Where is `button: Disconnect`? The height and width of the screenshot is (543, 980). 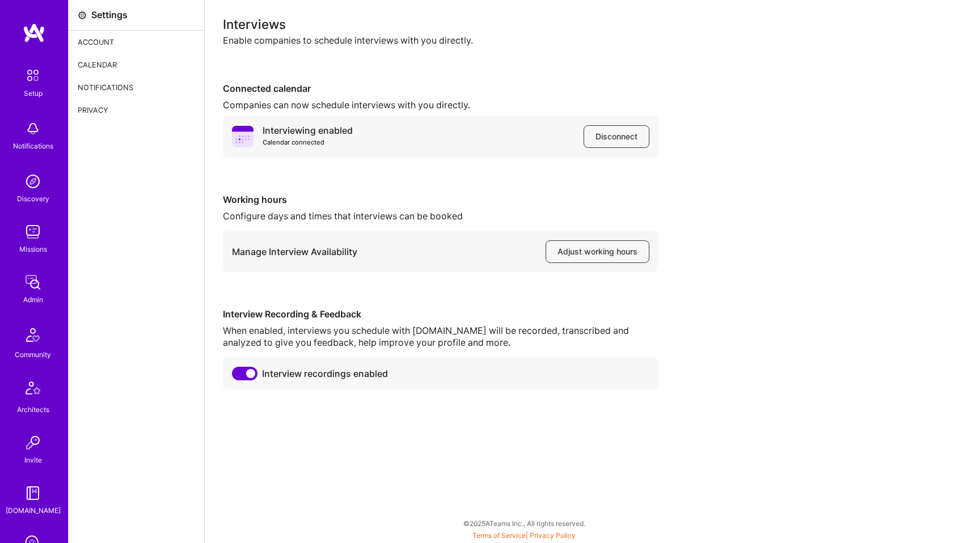
button: Disconnect is located at coordinates (617, 137).